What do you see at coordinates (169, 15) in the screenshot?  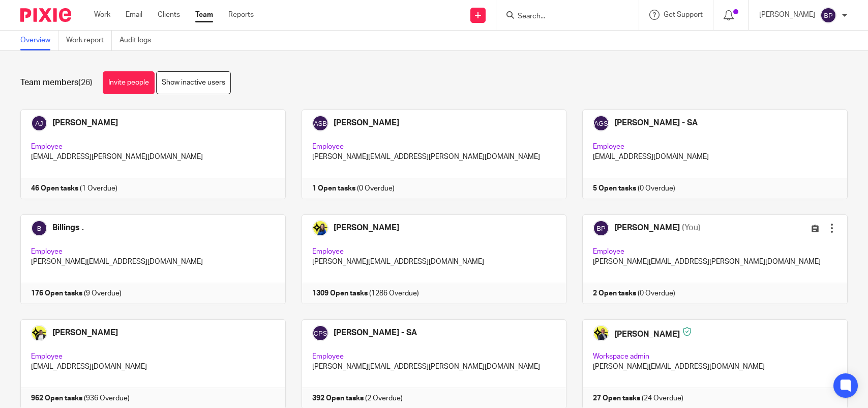 I see `a: Clients` at bounding box center [169, 15].